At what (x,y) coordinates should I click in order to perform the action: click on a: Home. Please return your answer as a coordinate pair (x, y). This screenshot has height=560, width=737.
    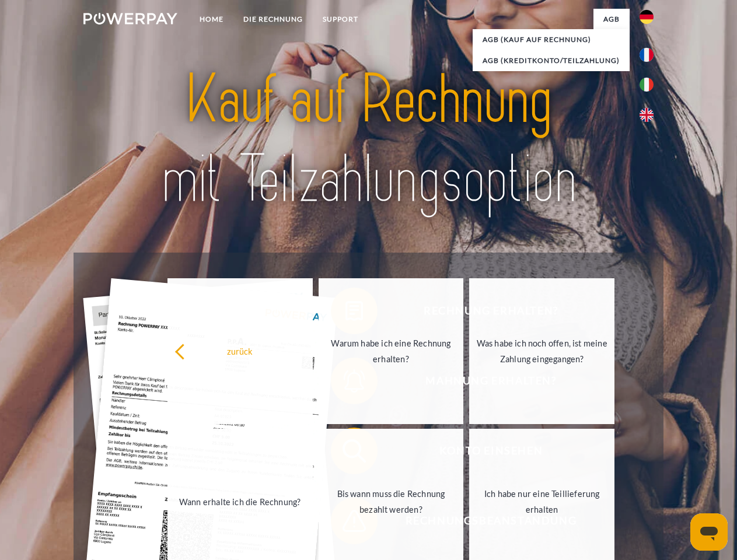
    Looking at the image, I should click on (212, 19).